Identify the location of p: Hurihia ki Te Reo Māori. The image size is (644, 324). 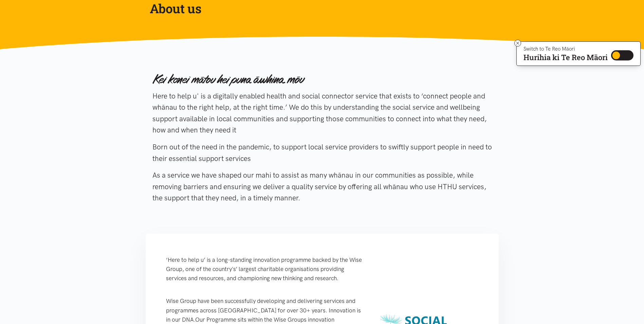
(565, 57).